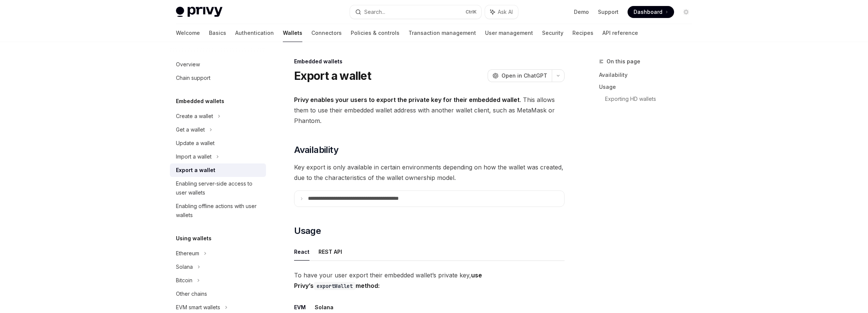 Image resolution: width=868 pixels, height=313 pixels. Describe the element at coordinates (525, 76) in the screenshot. I see `span: Open in ChatGPT` at that location.